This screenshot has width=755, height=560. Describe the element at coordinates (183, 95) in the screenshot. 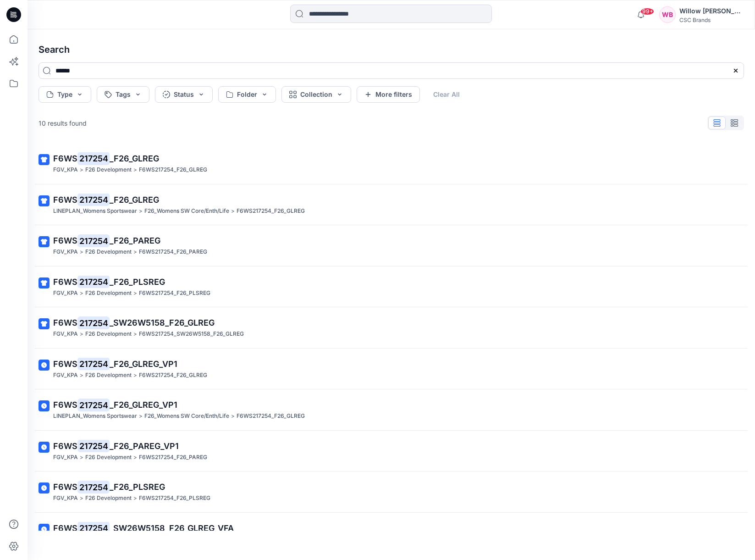

I see `button: Status` at that location.